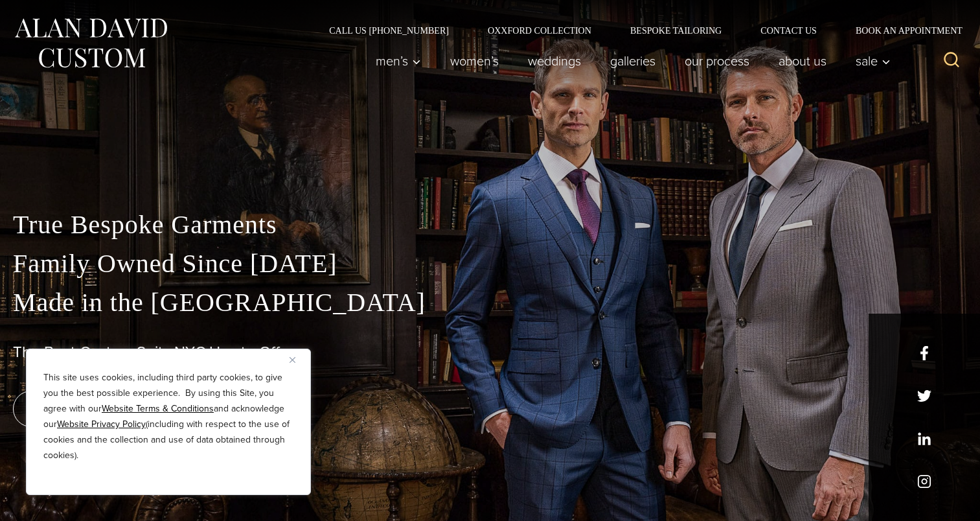 The width and height of the screenshot is (980, 521). What do you see at coordinates (157, 408) in the screenshot?
I see `u: Website Terms & Conditions` at bounding box center [157, 408].